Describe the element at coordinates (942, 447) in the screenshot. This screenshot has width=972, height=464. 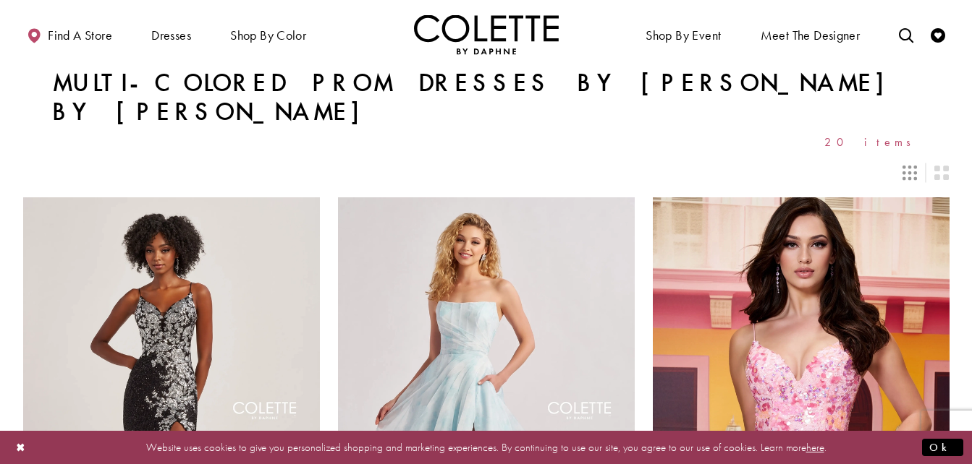
I see `button: Submit Dialog` at that location.